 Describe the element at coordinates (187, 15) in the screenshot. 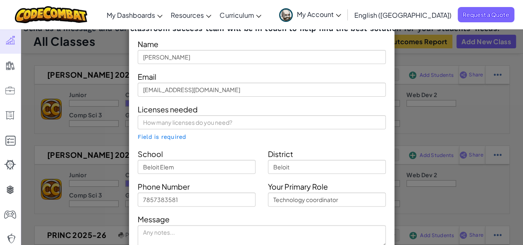

I see `span: Resources` at that location.